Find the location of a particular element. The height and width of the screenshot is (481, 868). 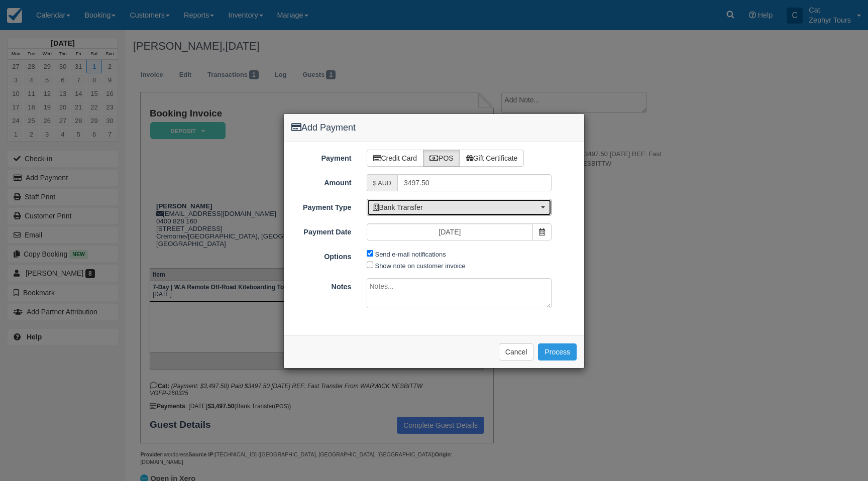

h4: Add Payment is located at coordinates (434, 128).